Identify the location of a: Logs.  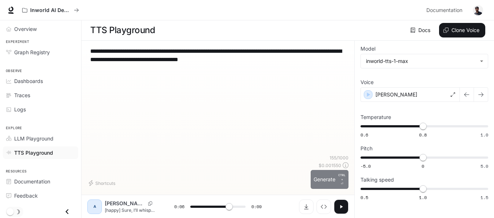
(40, 109).